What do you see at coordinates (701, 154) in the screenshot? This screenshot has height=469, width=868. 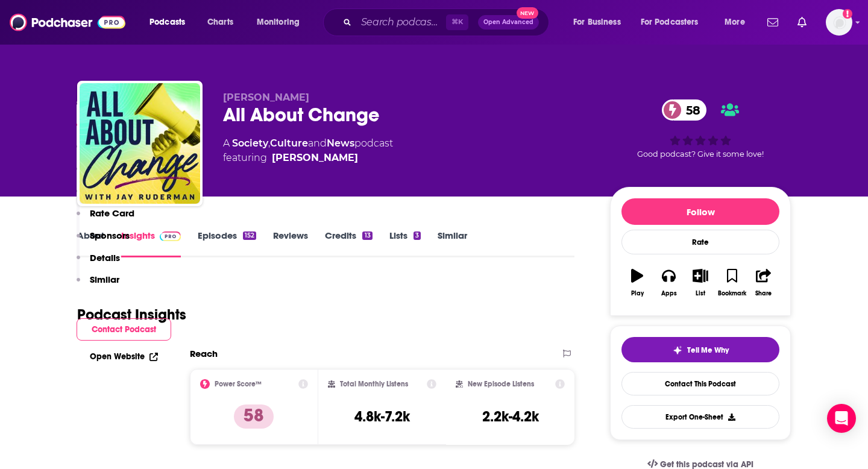 I see `span: Good podcast? Give it some love!` at bounding box center [701, 154].